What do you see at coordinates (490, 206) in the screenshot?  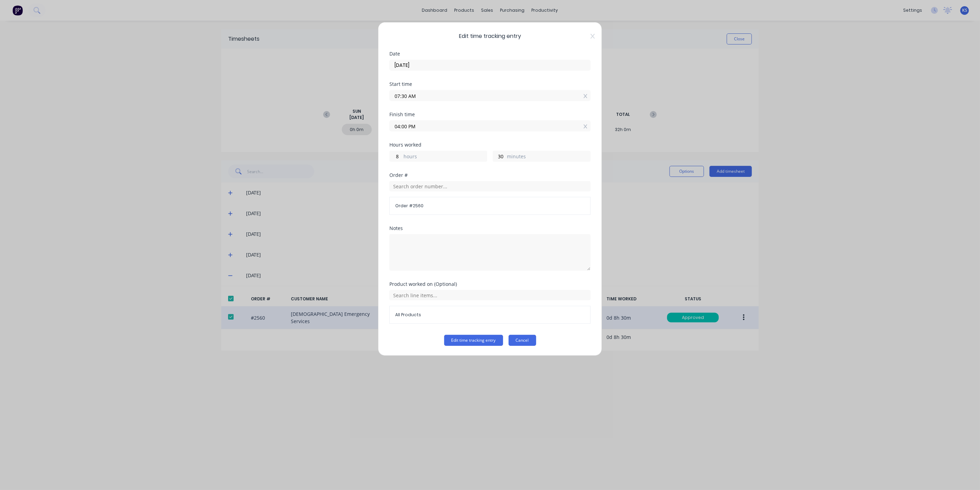 I see `span: Order # 2560` at bounding box center [490, 206].